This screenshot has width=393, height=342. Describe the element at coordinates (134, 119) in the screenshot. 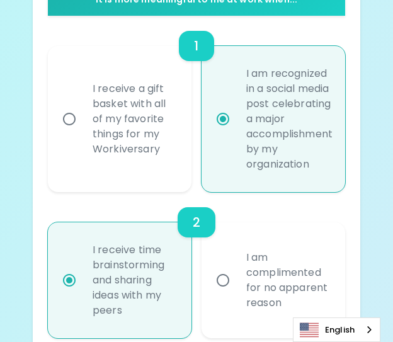

I see `div: I receive a gift basket with all of my favorite things for my Workiversary` at that location.